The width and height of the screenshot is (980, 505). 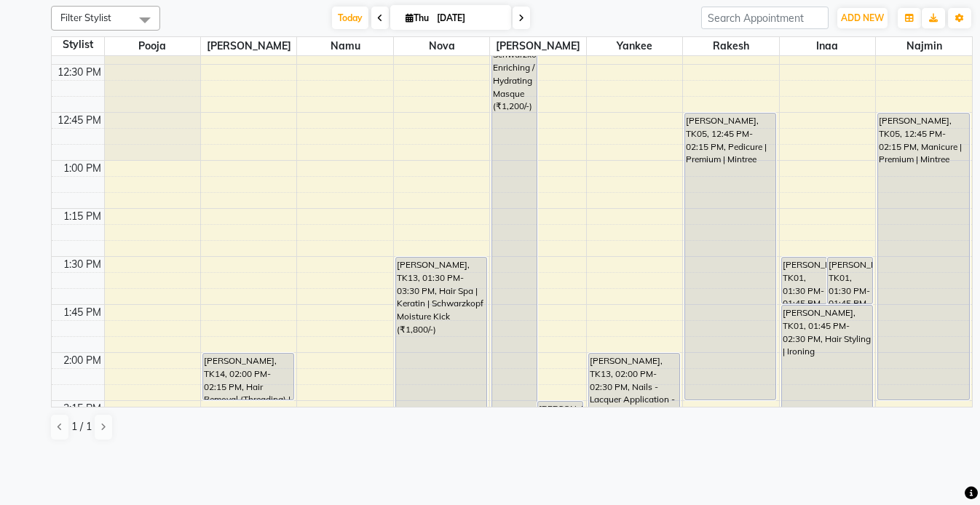 What do you see at coordinates (417, 18) in the screenshot?
I see `span: Thu` at bounding box center [417, 18].